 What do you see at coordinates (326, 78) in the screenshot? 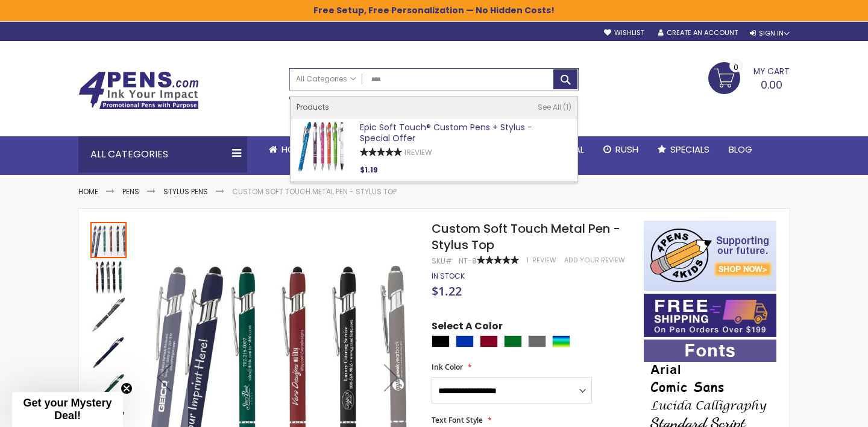
I see `a: All Categories` at bounding box center [326, 78].